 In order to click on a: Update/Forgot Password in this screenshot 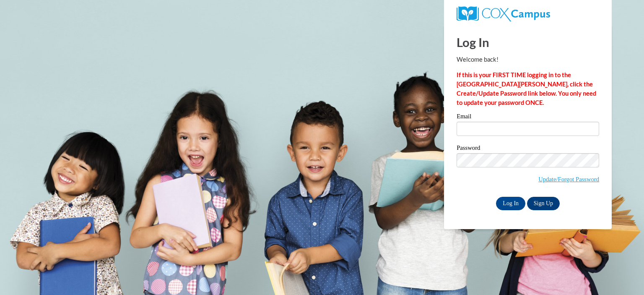, I will do `click(568, 179)`.